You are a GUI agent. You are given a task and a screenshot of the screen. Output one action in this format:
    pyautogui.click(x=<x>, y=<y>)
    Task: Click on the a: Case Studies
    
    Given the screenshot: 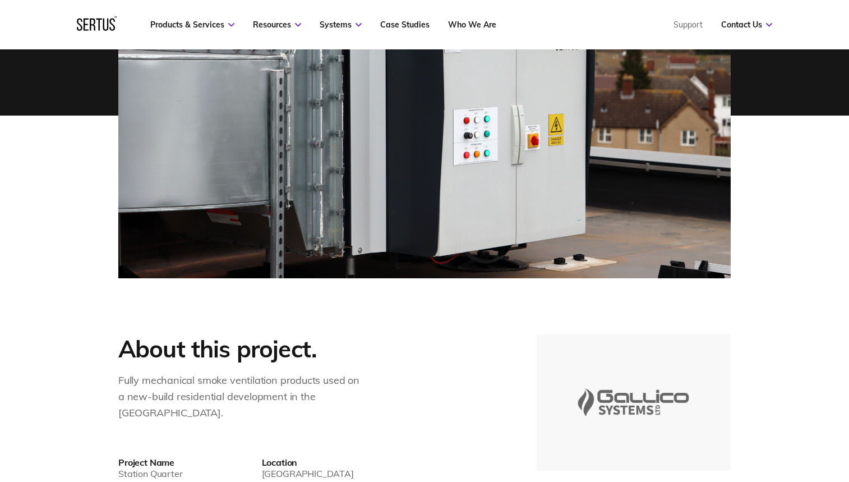 What is the action you would take?
    pyautogui.click(x=405, y=25)
    